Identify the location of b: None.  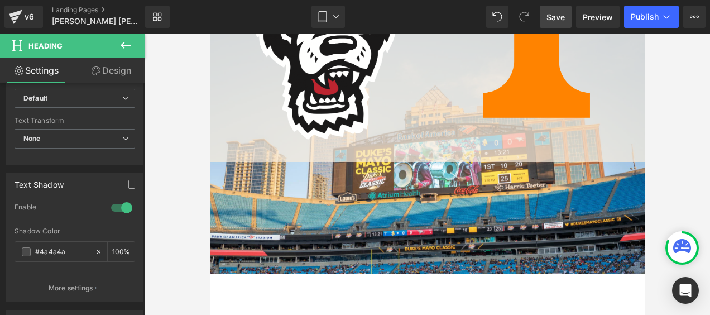
(32, 138).